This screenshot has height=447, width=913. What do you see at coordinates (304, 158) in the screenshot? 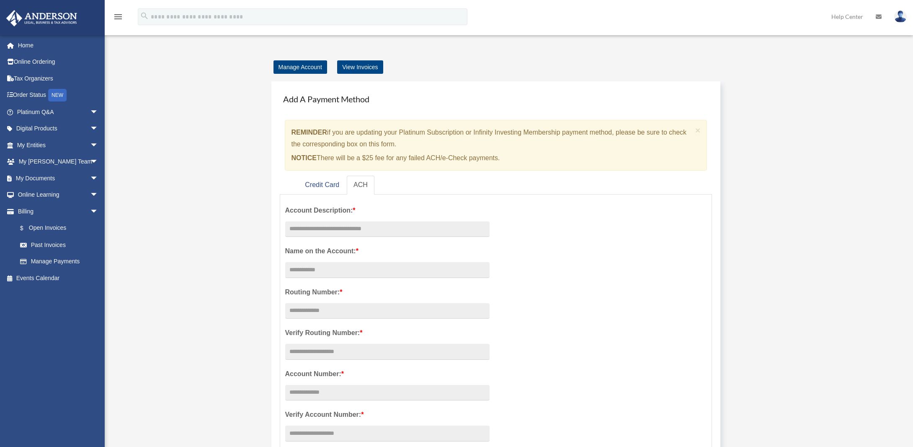
I see `strong: NOTICE` at bounding box center [304, 158].